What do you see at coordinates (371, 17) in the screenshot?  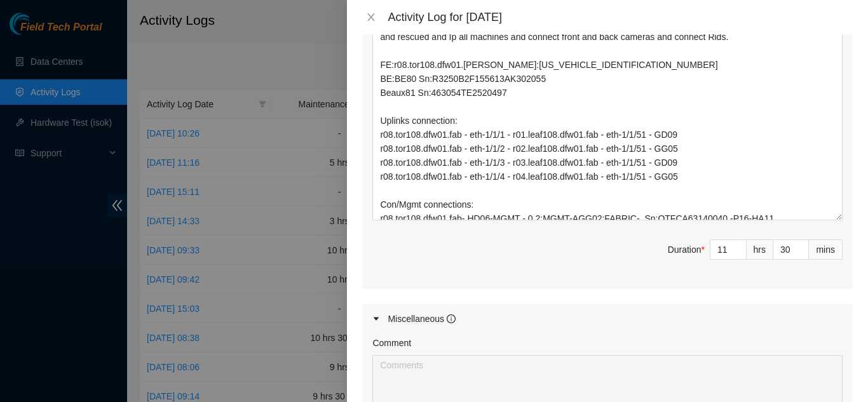 I see `span: close` at bounding box center [371, 17].